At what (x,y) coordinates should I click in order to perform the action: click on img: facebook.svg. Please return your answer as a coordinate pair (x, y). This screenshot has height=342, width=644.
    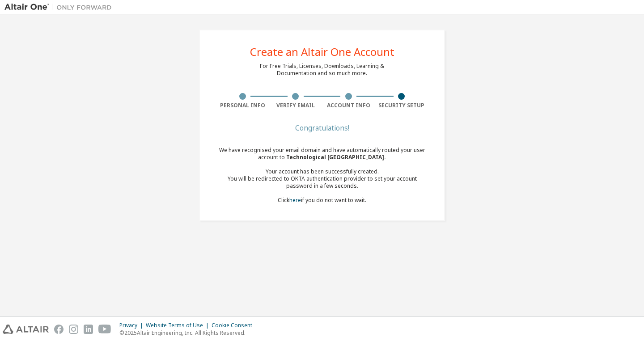
    Looking at the image, I should click on (59, 329).